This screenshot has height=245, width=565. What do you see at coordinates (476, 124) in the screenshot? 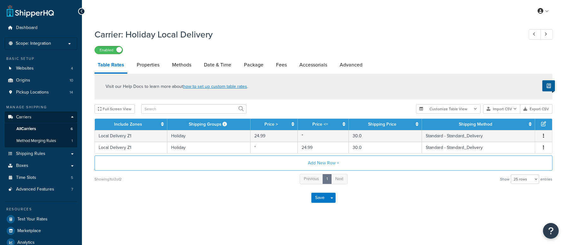
I see `a: Shipping Method` at bounding box center [476, 124].